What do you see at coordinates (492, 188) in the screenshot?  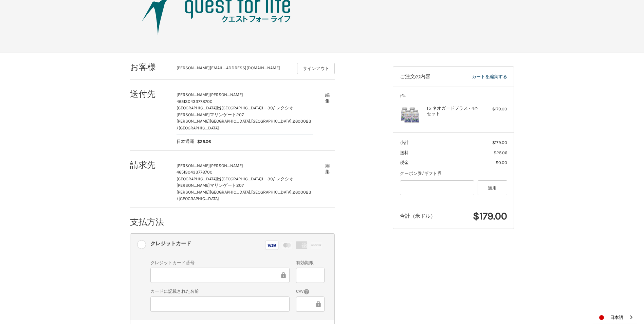 I see `button: 適用` at bounding box center [492, 188].